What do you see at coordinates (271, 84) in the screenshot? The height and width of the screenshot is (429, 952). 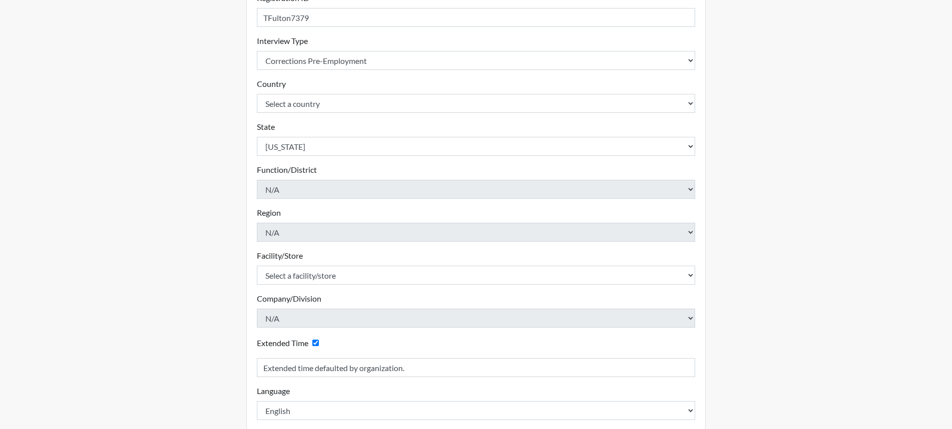 I see `label: Country` at bounding box center [271, 84].